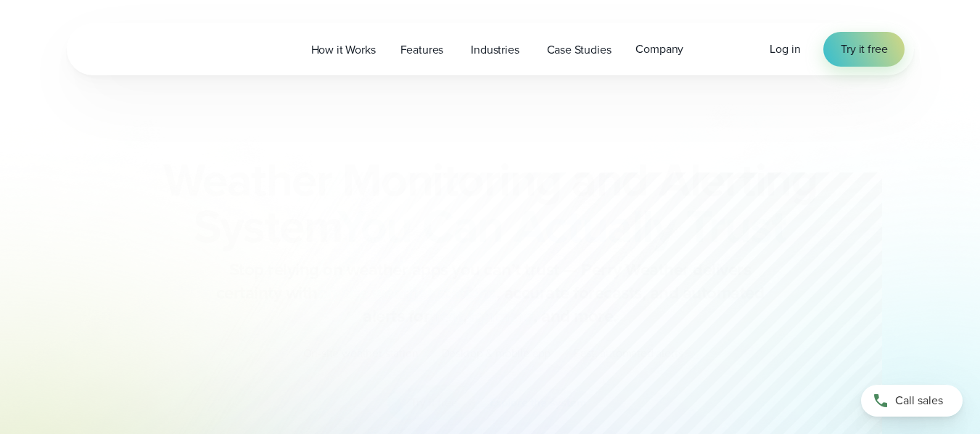 The height and width of the screenshot is (434, 980). I want to click on a: Call sales, so click(911, 401).